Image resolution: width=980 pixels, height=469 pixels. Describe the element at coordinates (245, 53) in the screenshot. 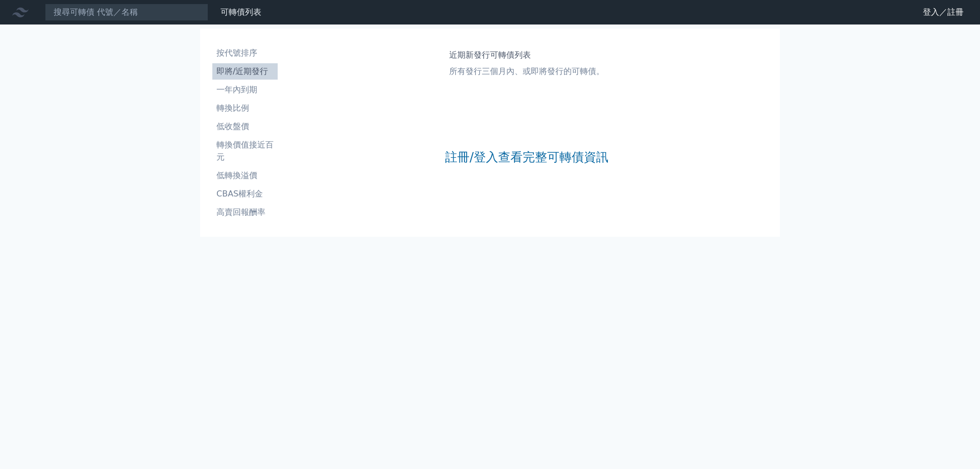

I see `li: 按代號排序` at that location.